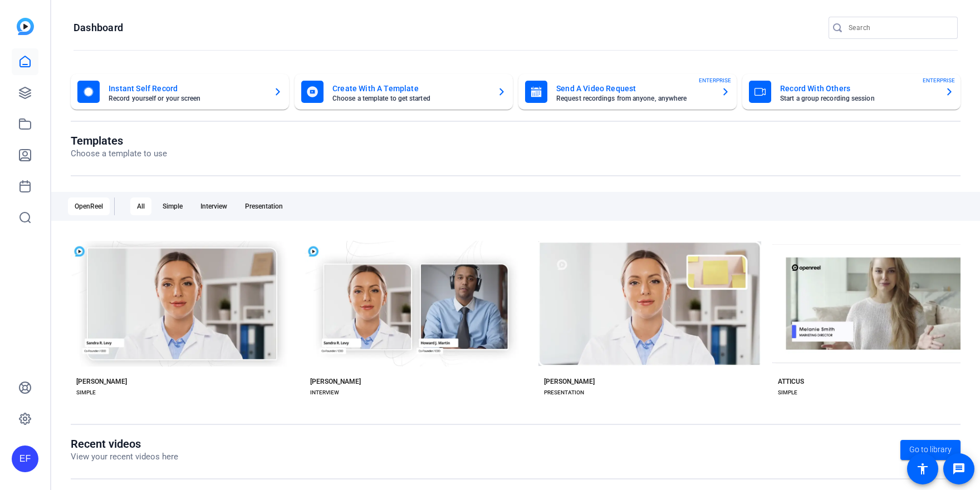 This screenshot has width=980, height=490. I want to click on span: Go to library, so click(930, 450).